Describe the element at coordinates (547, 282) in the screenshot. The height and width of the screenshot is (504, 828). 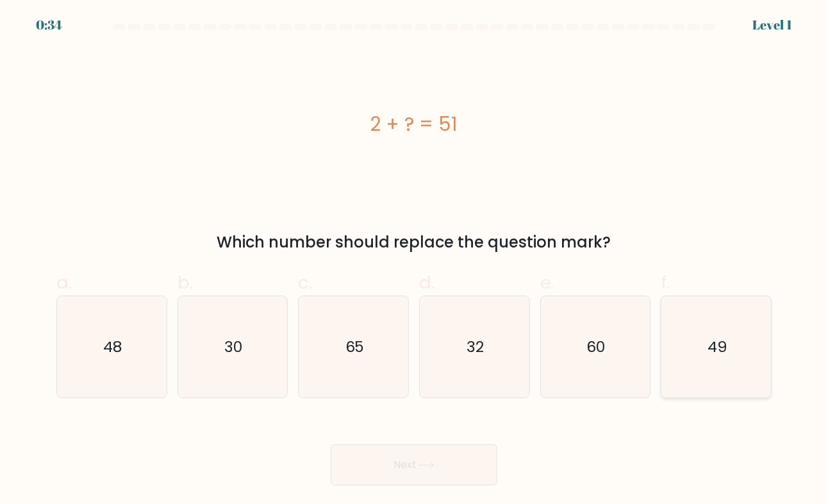
I see `span: e.` at that location.